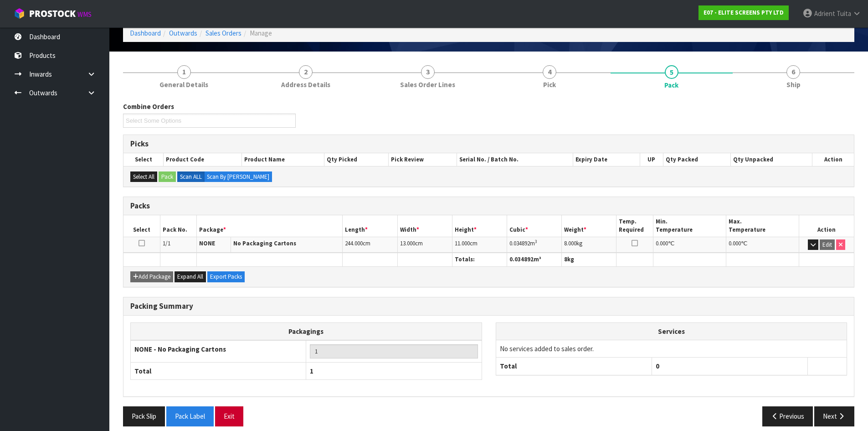  Describe the element at coordinates (825, 14) in the screenshot. I see `span: Adrient` at that location.